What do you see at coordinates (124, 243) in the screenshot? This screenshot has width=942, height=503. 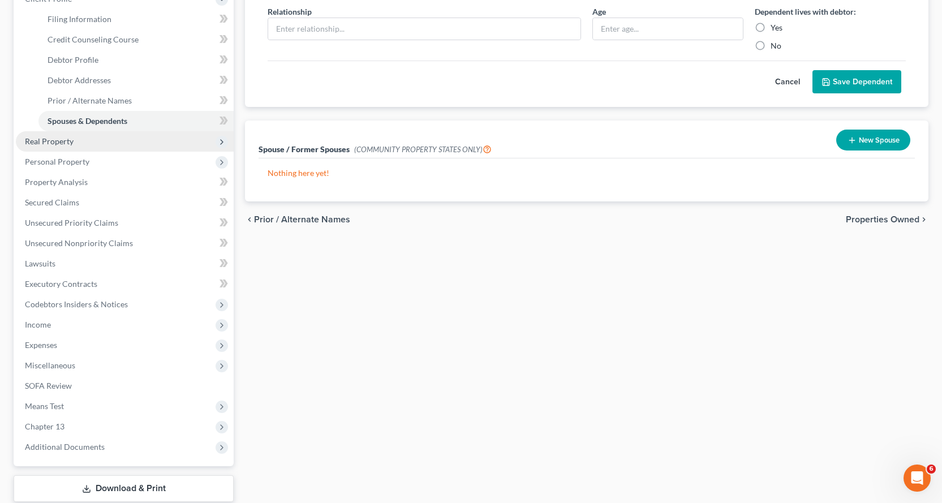 I see `a: Unsecured Nonpriority Claims` at bounding box center [124, 243].